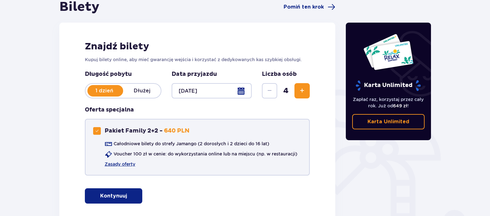 This screenshot has height=216, width=490. Describe the element at coordinates (286, 91) in the screenshot. I see `span: 4` at that location.